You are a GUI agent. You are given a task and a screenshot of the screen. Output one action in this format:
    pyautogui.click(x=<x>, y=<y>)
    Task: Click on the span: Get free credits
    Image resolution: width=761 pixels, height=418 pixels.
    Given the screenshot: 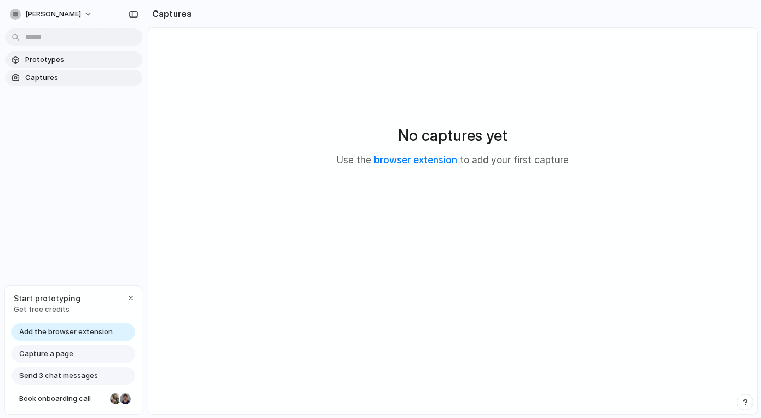 What is the action you would take?
    pyautogui.click(x=47, y=309)
    